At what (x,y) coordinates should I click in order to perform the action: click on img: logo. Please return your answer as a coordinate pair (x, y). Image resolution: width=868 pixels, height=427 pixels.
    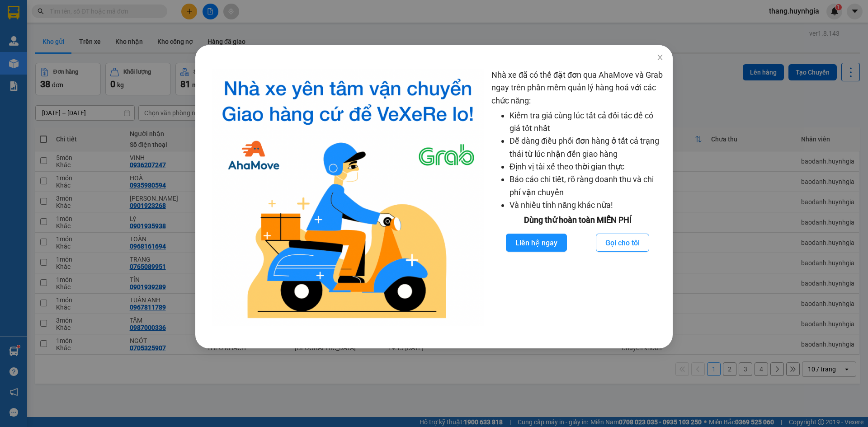
    Looking at the image, I should click on (348, 197).